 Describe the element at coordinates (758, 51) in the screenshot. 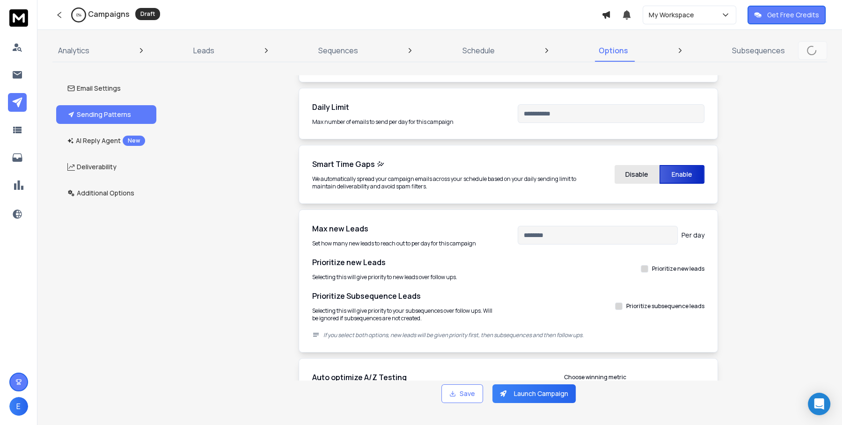

I see `p: Subsequences` at that location.